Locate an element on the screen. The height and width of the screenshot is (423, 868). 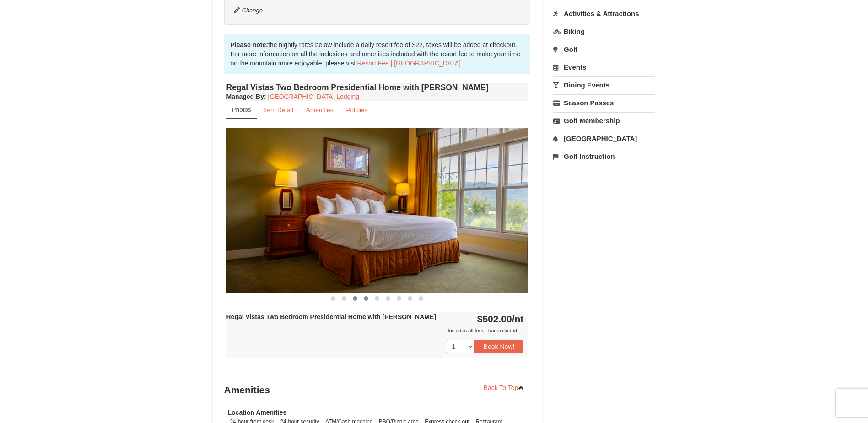
a: Amenities is located at coordinates (320, 110).